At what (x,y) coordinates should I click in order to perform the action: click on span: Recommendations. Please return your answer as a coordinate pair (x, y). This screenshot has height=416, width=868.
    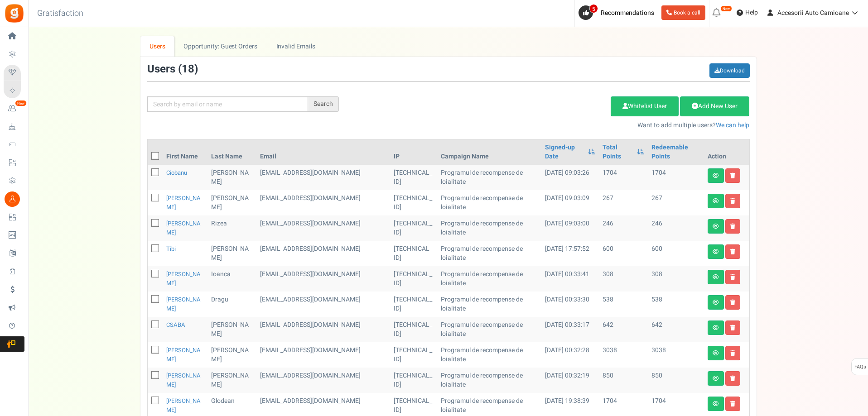
    Looking at the image, I should click on (627, 13).